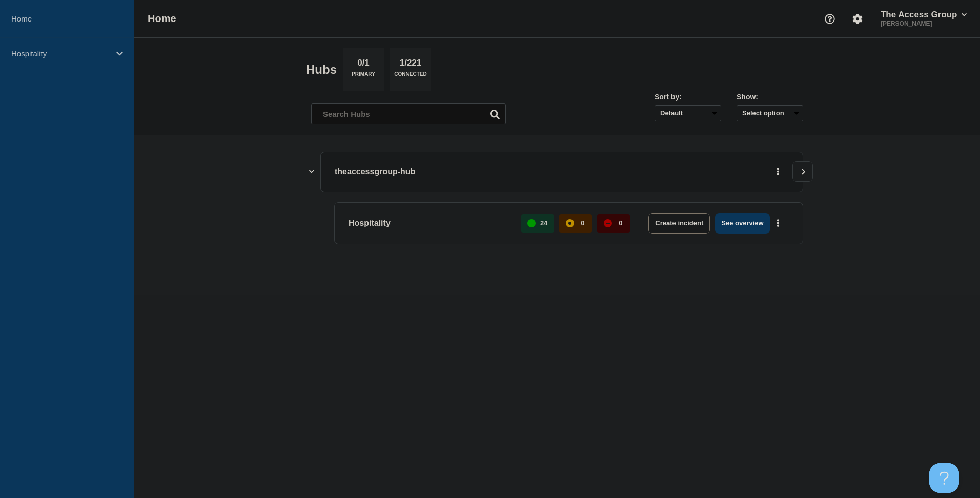  What do you see at coordinates (570, 223) in the screenshot?
I see `div: affected` at bounding box center [570, 223].